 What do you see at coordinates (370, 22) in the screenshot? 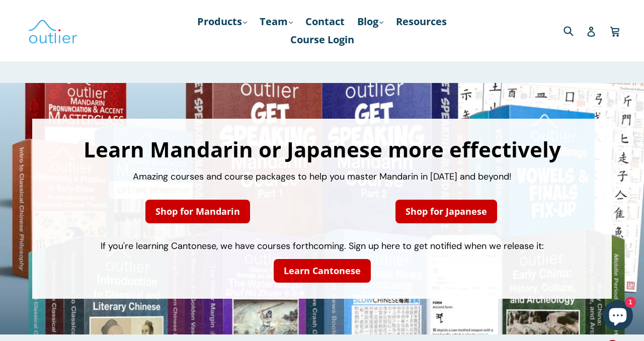
I see `a: Blog` at bounding box center [370, 22].